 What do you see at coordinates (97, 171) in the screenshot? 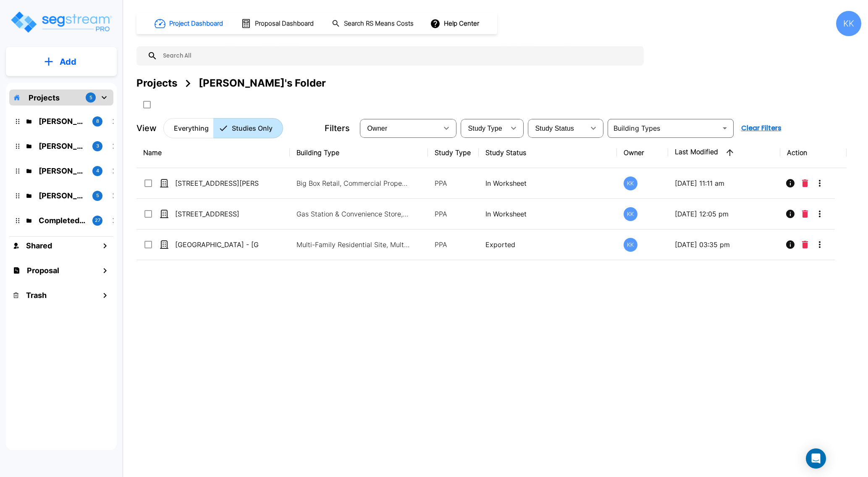
I see `p: 4` at bounding box center [97, 171].